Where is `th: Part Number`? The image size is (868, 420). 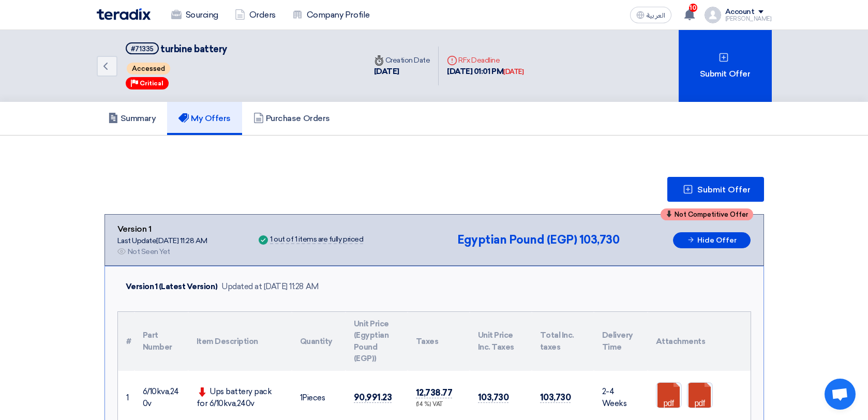 th: Part Number is located at coordinates (161, 341).